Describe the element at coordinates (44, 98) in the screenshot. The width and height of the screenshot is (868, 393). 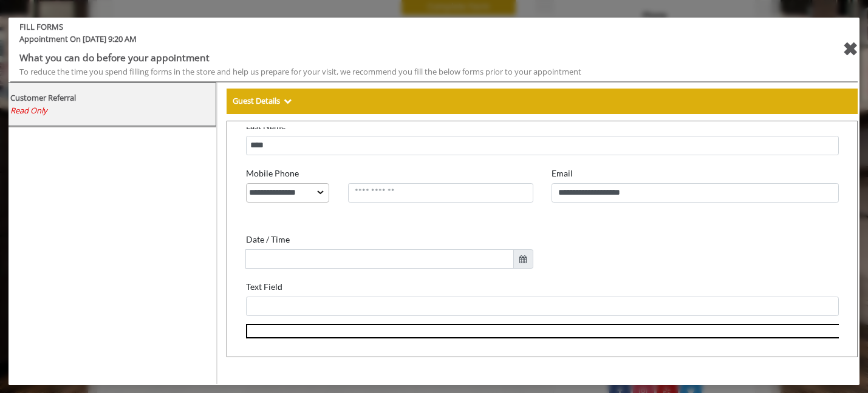
I see `b: Customer Referral` at that location.